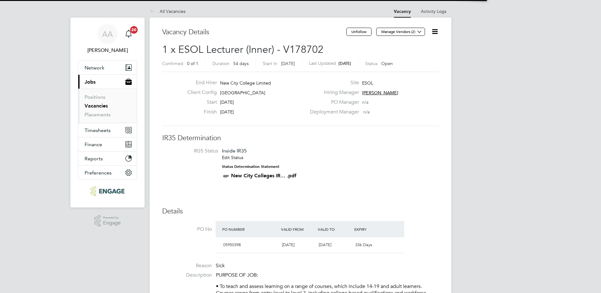 The image size is (601, 293). What do you see at coordinates (301, 211) in the screenshot?
I see `h3: Details` at bounding box center [301, 211].